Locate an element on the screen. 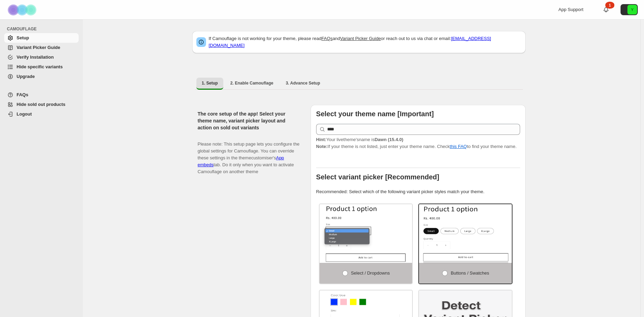 Image resolution: width=644 pixels, height=317 pixels. span: CAMOUFLAGE is located at coordinates (43, 29).